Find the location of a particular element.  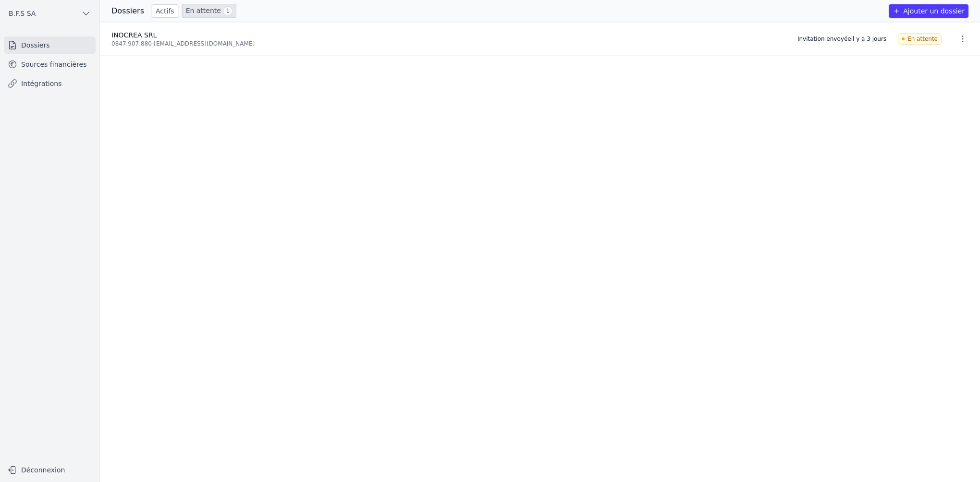

a: Actifs is located at coordinates (164, 11).